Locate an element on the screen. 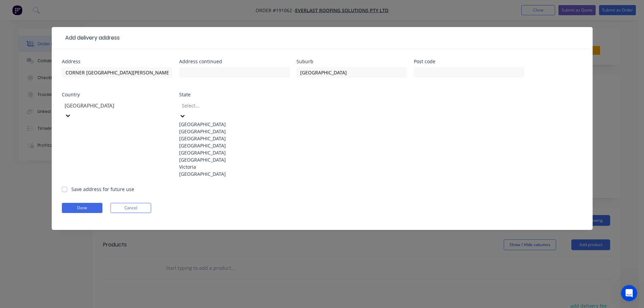 Image resolution: width=644 pixels, height=308 pixels. div: Victoria is located at coordinates (234, 167).